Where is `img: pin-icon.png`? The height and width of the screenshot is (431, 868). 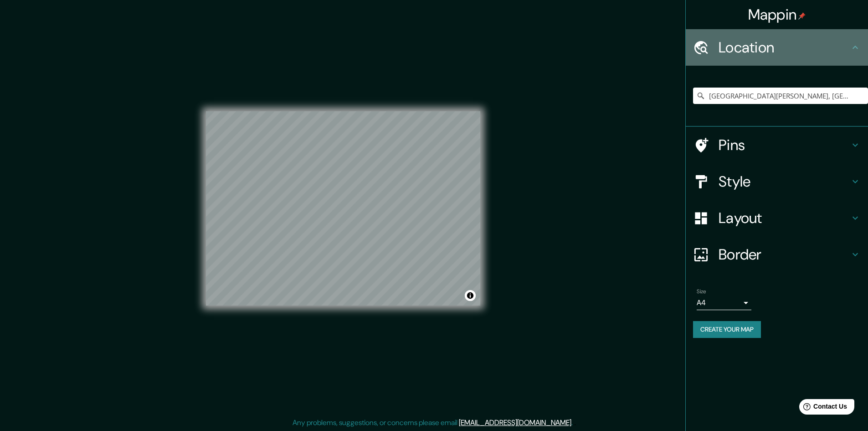
img: pin-icon.png is located at coordinates (801, 16).